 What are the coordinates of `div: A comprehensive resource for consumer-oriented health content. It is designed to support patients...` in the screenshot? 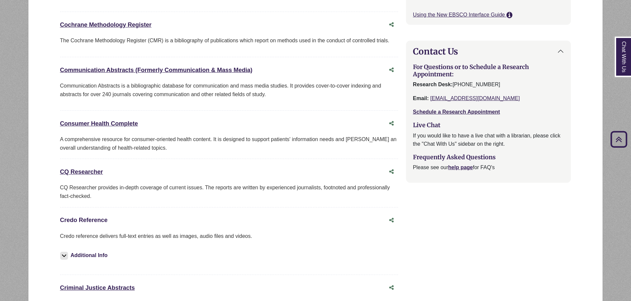 It's located at (229, 143).